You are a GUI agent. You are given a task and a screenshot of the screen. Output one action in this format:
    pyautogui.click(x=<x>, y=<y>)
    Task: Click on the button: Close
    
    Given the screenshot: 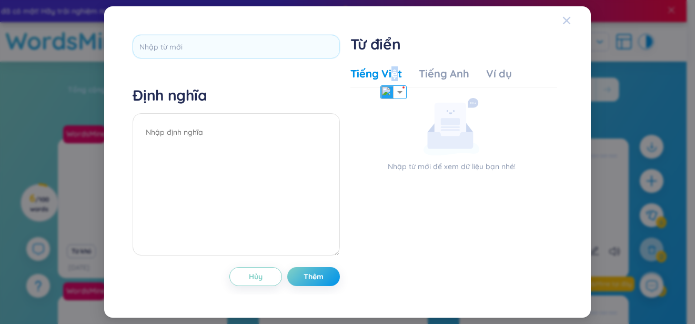 What is the action you would take?
    pyautogui.click(x=577, y=21)
    